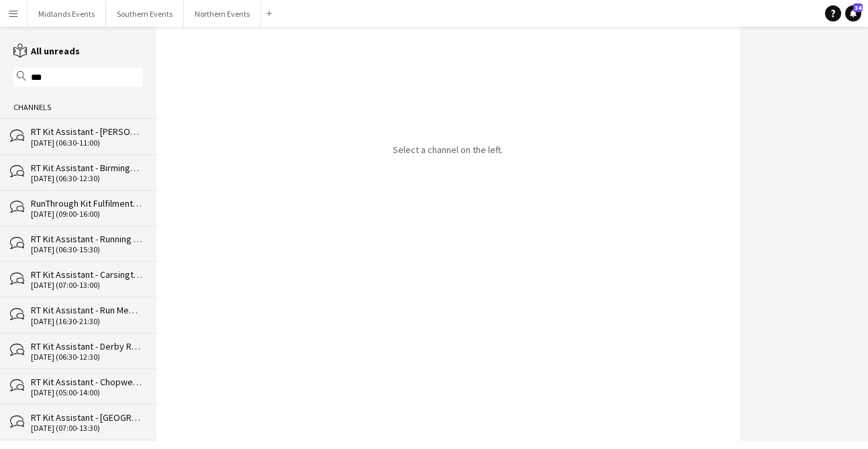 This screenshot has width=868, height=449. Describe the element at coordinates (87, 274) in the screenshot. I see `div: RT Kit Assistant - Carsington Water Half Marathon & 10km` at that location.